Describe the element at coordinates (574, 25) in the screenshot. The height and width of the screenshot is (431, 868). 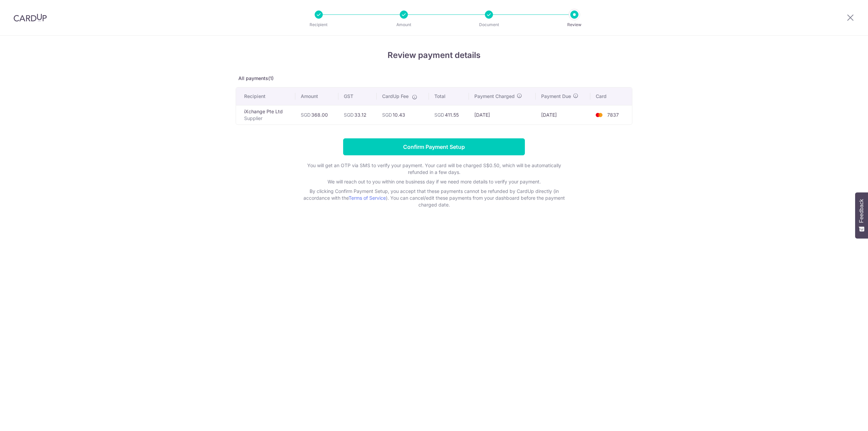
I see `p: Review` at that location.